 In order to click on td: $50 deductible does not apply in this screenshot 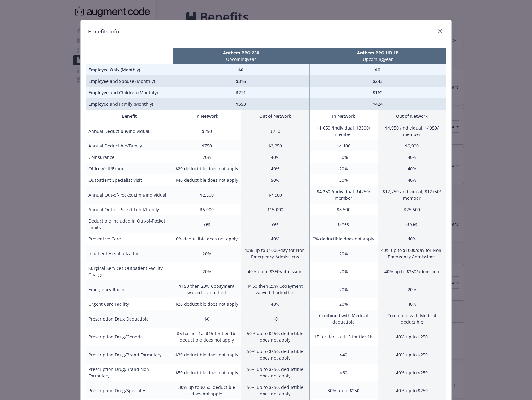, I will do `click(206, 372)`.